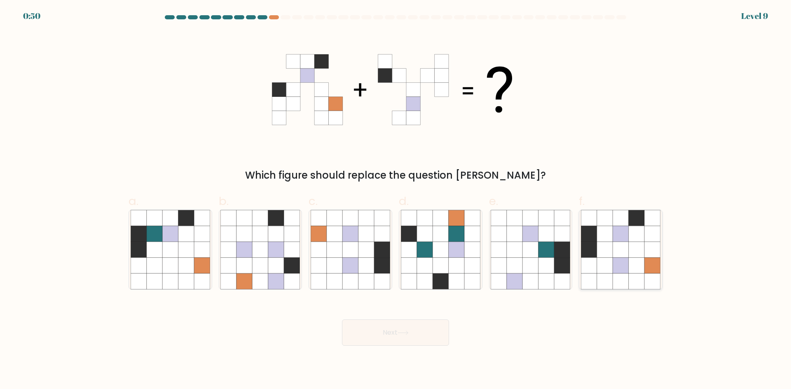 This screenshot has height=389, width=791. What do you see at coordinates (493, 201) in the screenshot?
I see `span: e.` at bounding box center [493, 201].